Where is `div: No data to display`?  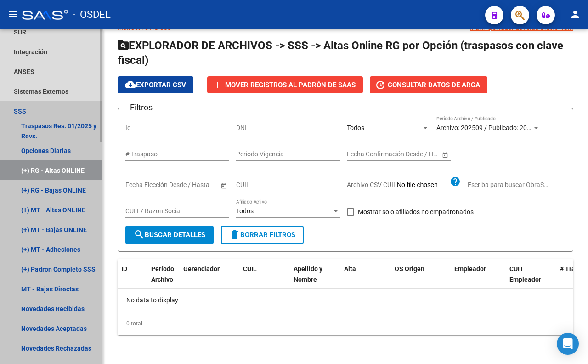 div: No data to display is located at coordinates (345, 300).